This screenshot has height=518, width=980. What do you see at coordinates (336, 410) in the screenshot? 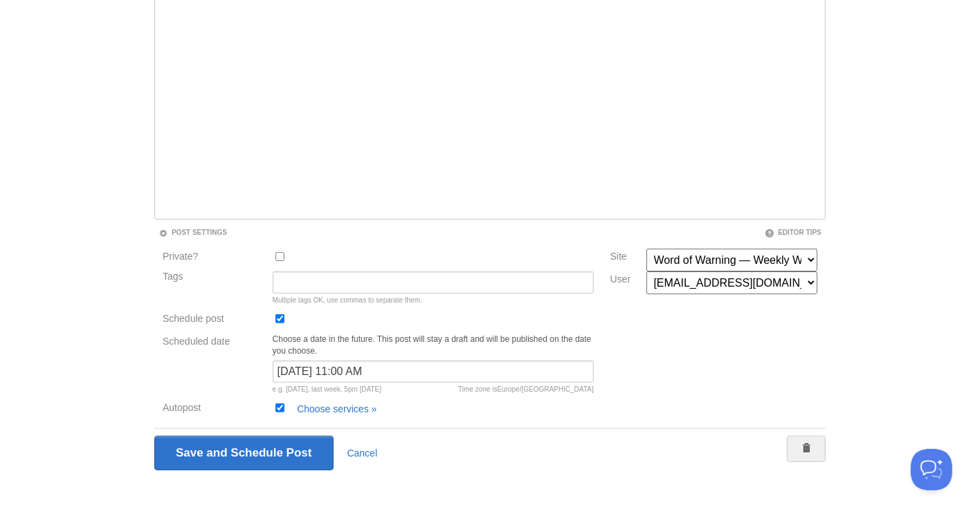
I see `a: Choose services »` at bounding box center [336, 410].